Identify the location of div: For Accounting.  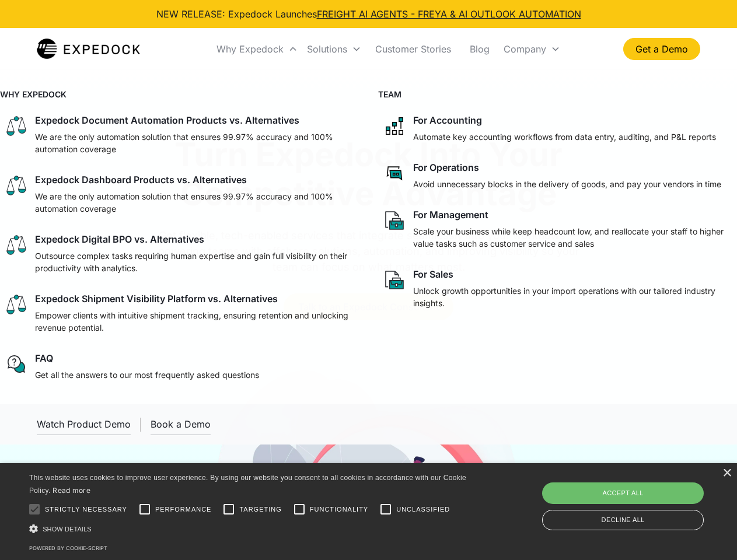
(448, 120).